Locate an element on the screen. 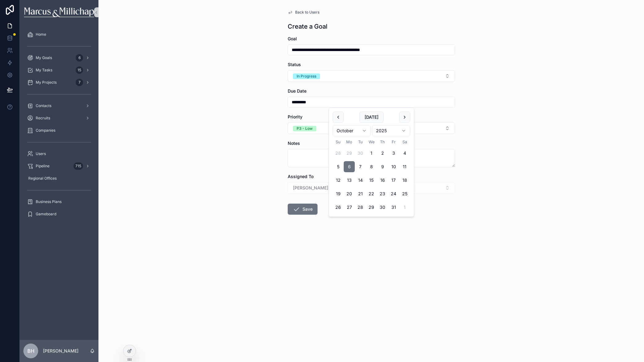 The height and width of the screenshot is (362, 644). div: 6 is located at coordinates (80, 58).